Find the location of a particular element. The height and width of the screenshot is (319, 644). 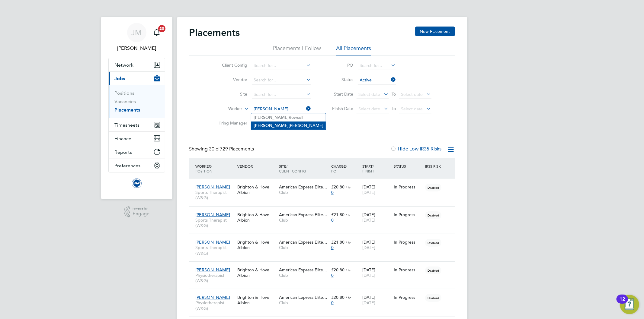

label: Status is located at coordinates (340, 80).